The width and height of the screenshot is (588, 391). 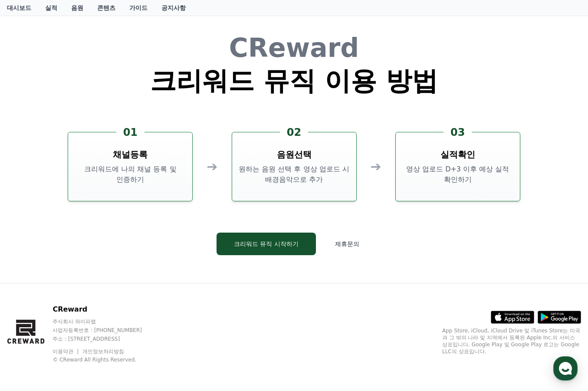 What do you see at coordinates (294, 175) in the screenshot?
I see `p: 원하는 음원 선택 후 영상 업로드 시 배경음악으로 추가` at bounding box center [294, 175].